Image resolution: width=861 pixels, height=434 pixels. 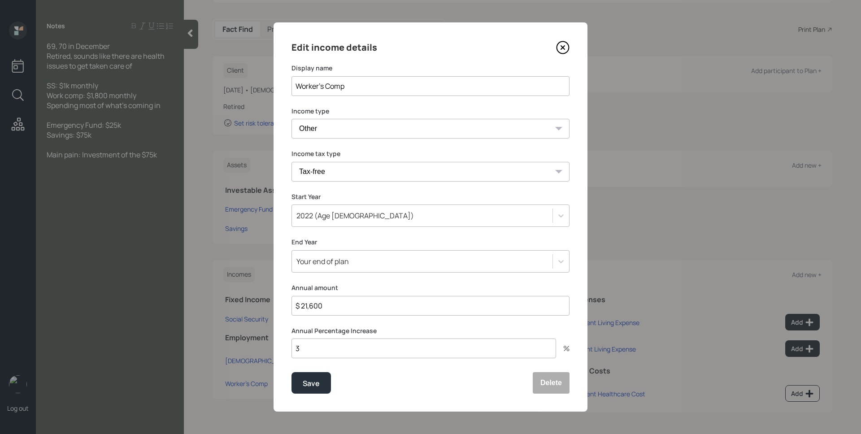 What do you see at coordinates (334, 48) in the screenshot?
I see `h4: Edit income details` at bounding box center [334, 48].